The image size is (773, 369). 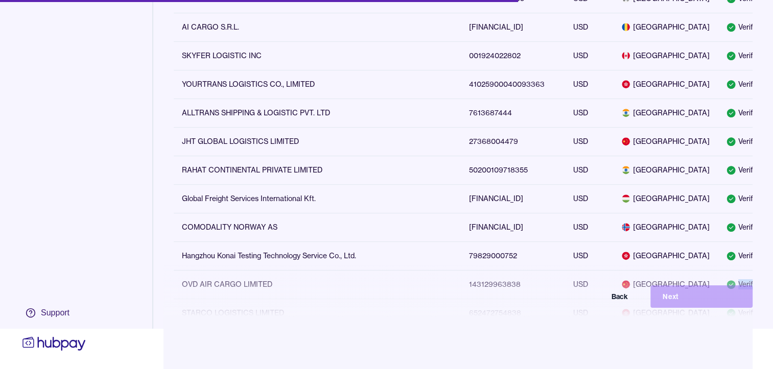 What do you see at coordinates (317, 27) in the screenshot?
I see `td: AI CARGO S.R.L.` at bounding box center [317, 27].